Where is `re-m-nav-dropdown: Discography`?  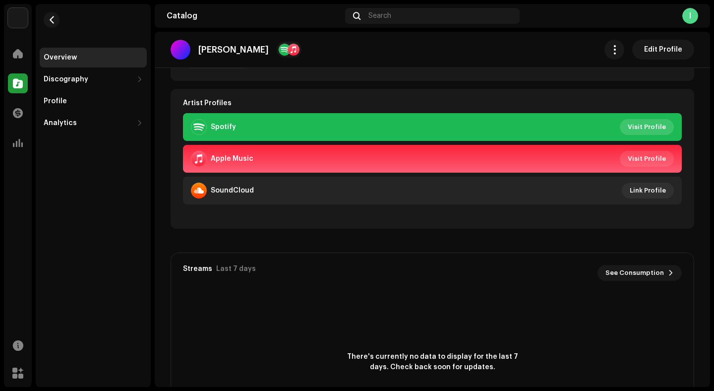
re-m-nav-dropdown: Discography is located at coordinates (93, 79).